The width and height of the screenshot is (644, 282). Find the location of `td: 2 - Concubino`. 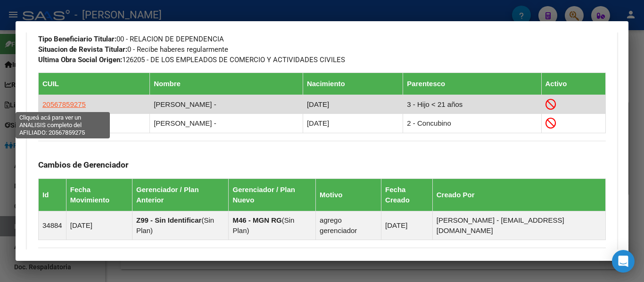

td: 2 - Concubino is located at coordinates (472, 123).